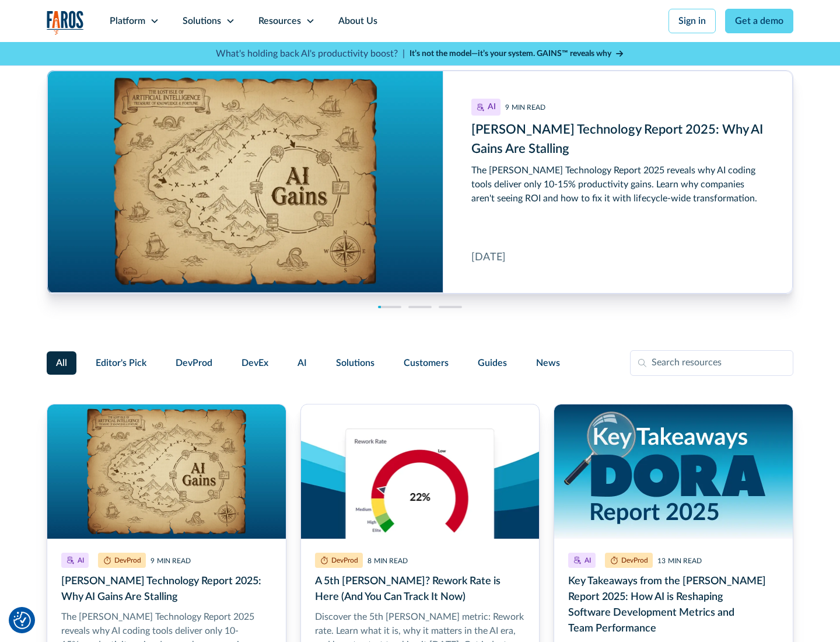  I want to click on span: Guides, so click(492, 363).